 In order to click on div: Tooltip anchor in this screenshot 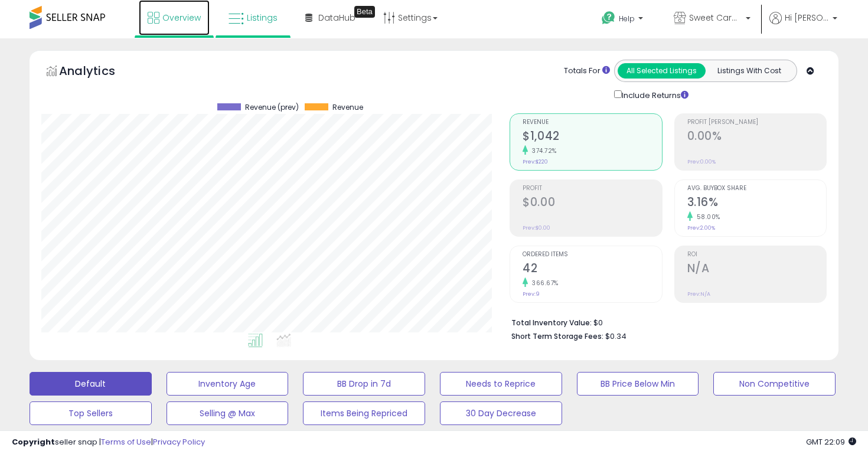, I will do `click(364, 12)`.